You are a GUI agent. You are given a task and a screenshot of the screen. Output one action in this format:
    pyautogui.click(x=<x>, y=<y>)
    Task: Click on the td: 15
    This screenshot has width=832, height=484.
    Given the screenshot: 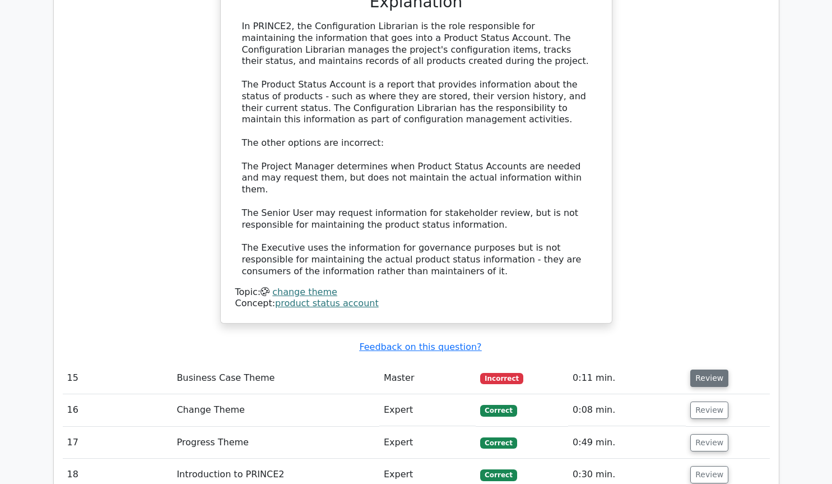 What is the action you would take?
    pyautogui.click(x=118, y=378)
    